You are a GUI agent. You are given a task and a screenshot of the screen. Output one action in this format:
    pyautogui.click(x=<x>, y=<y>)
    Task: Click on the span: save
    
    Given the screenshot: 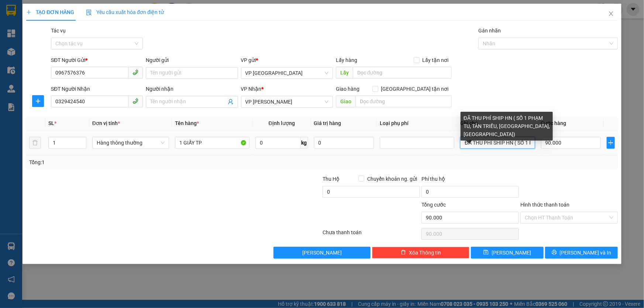 What is the action you would take?
    pyautogui.click(x=486, y=252)
    